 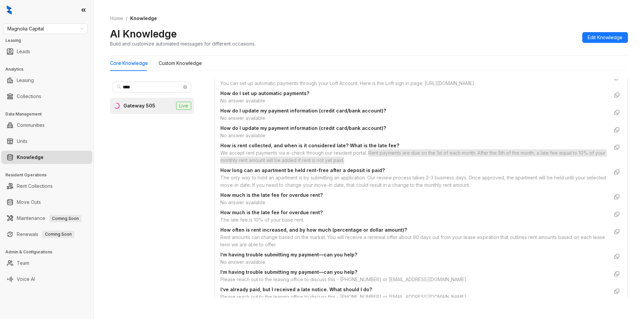 What do you see at coordinates (128, 63) in the screenshot?
I see `div: Core Knowledge` at bounding box center [128, 63].